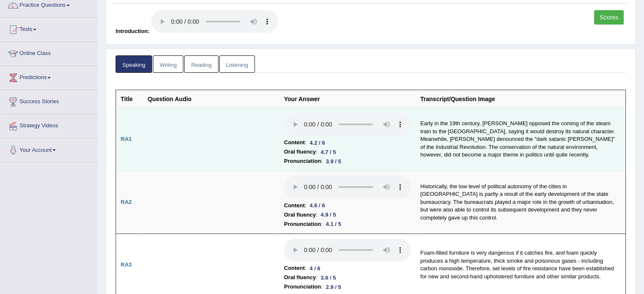 Image resolution: width=644 pixels, height=294 pixels. What do you see at coordinates (348, 99) in the screenshot?
I see `th: Your Answer` at bounding box center [348, 99].